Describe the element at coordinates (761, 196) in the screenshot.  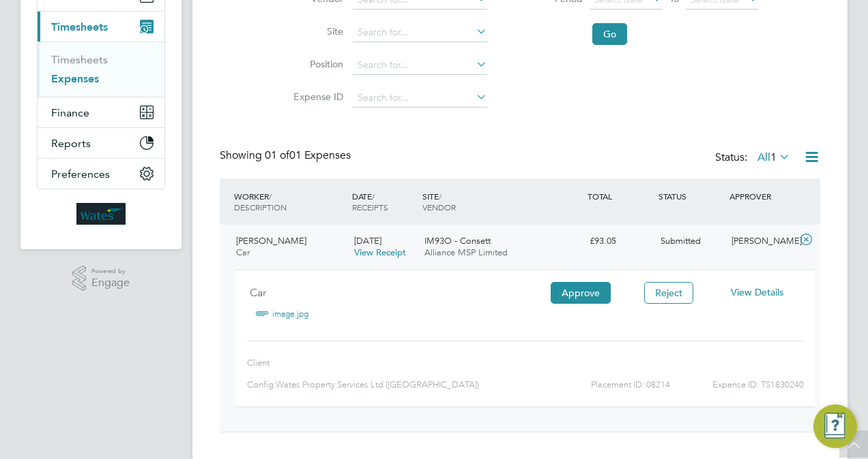
I see `div: APPROVER` at that location.